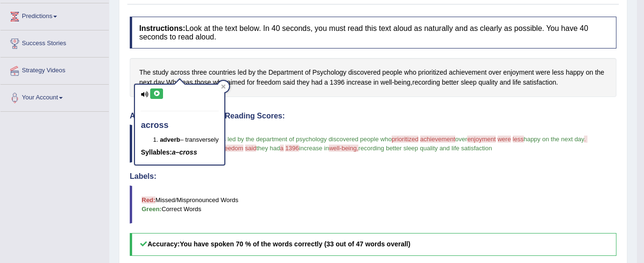 The image size is (644, 263). What do you see at coordinates (184, 152) in the screenshot?
I see `em: a–cross` at bounding box center [184, 152].